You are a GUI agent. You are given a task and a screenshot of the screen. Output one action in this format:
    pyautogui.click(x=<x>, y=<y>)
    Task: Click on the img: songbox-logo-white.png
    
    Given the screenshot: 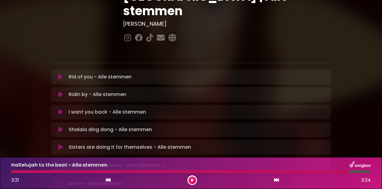 What is the action you would take?
    pyautogui.click(x=361, y=165)
    